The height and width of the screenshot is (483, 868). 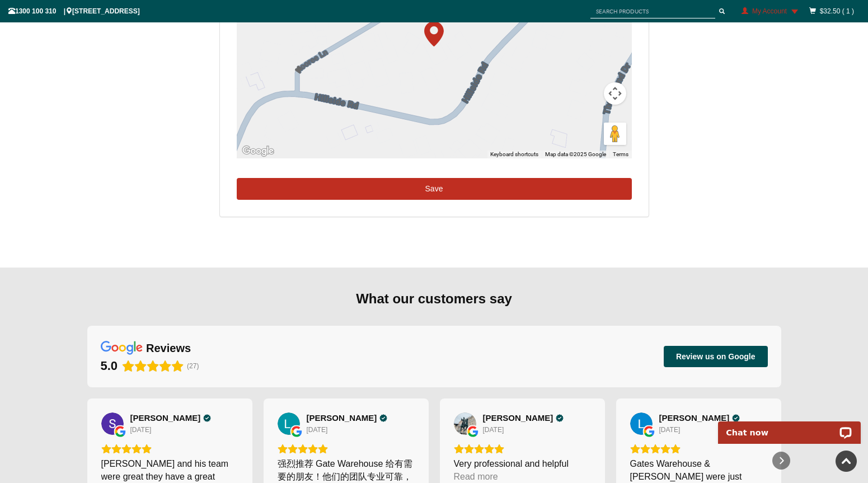 I want to click on img: Louise Veenstra, so click(x=641, y=423).